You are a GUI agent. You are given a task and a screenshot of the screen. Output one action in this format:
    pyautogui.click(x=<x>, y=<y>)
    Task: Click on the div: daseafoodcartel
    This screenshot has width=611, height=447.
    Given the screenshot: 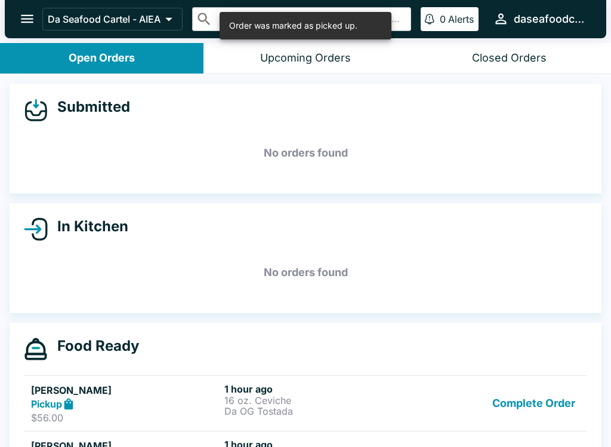 What is the action you would take?
    pyautogui.click(x=551, y=19)
    